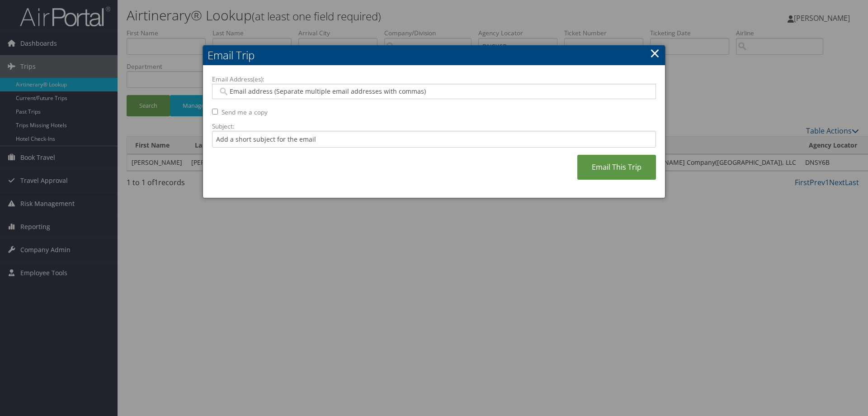 This screenshot has height=416, width=868. I want to click on label: Subject:, so click(434, 127).